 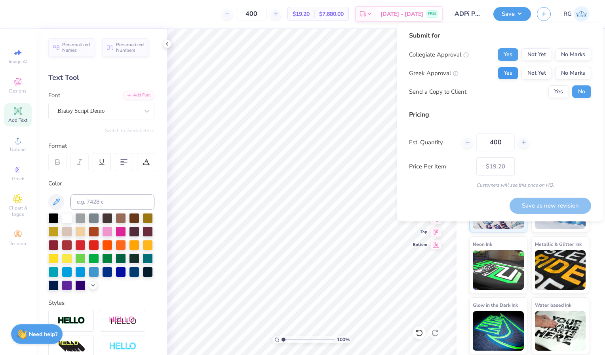 What do you see at coordinates (54, 95) in the screenshot?
I see `label: Font` at bounding box center [54, 95].